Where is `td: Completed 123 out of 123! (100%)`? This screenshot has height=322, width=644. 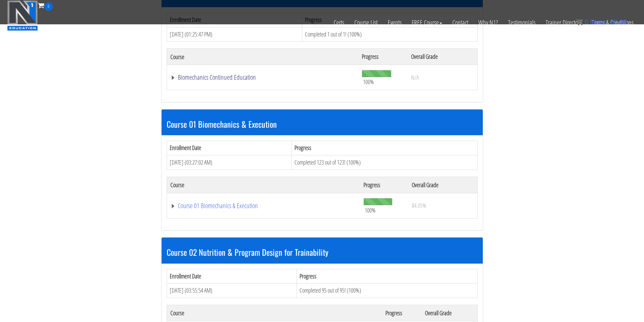
td: Completed 123 out of 123! (100%) is located at coordinates (384, 162).